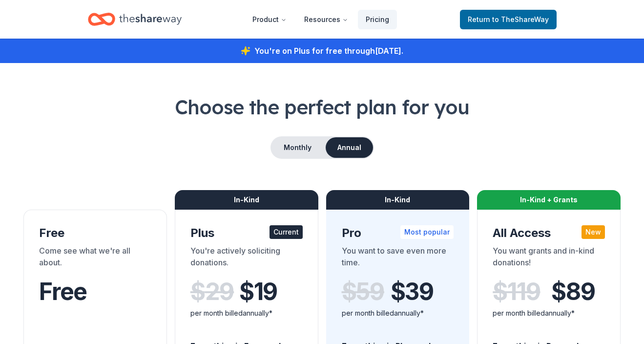 Image resolution: width=644 pixels, height=344 pixels. What do you see at coordinates (573, 292) in the screenshot?
I see `span: $ 89` at bounding box center [573, 292].